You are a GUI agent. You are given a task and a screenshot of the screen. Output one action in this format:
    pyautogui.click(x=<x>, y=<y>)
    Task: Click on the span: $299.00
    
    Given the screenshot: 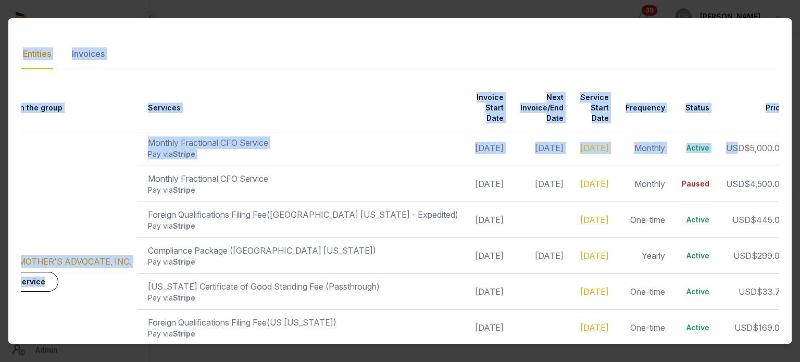 What is the action you would take?
    pyautogui.click(x=768, y=256)
    